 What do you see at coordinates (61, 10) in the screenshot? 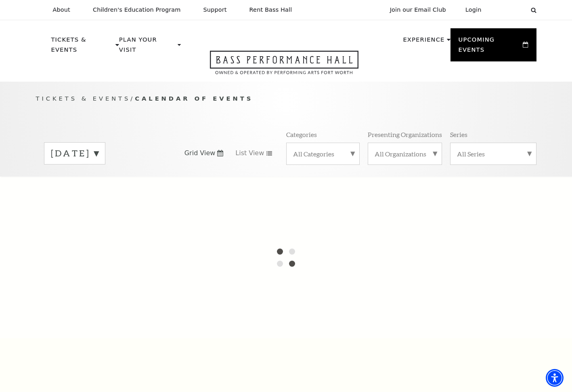
I see `p: About` at bounding box center [61, 10].